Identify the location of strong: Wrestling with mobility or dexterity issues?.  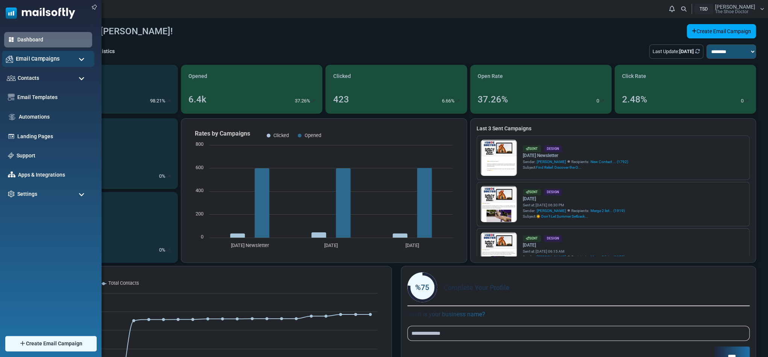
(83, 329).